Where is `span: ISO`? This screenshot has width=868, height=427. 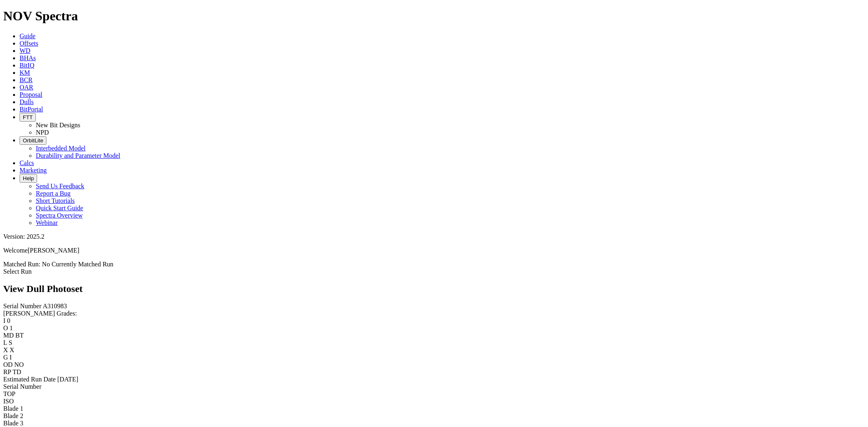
span: ISO is located at coordinates (8, 401).